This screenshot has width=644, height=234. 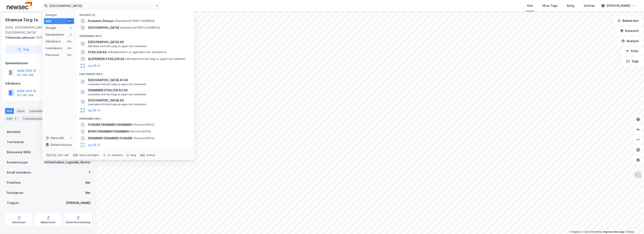 What do you see at coordinates (88, 182) in the screenshot?
I see `div: Nei` at bounding box center [88, 182].